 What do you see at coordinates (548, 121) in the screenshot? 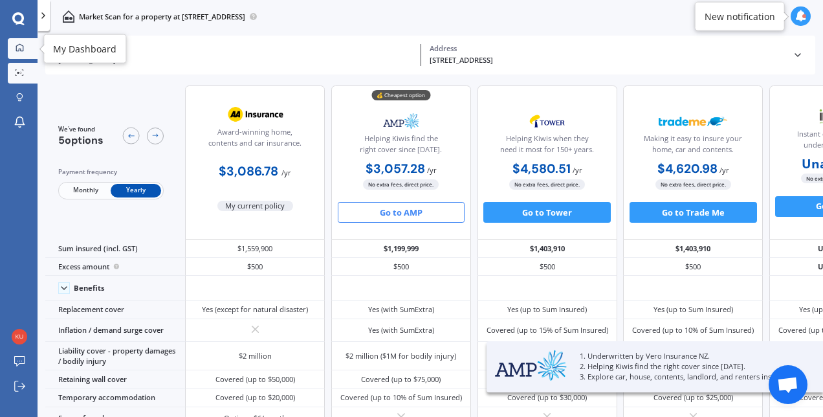
I see `img: Tower.webp` at bounding box center [548, 121].